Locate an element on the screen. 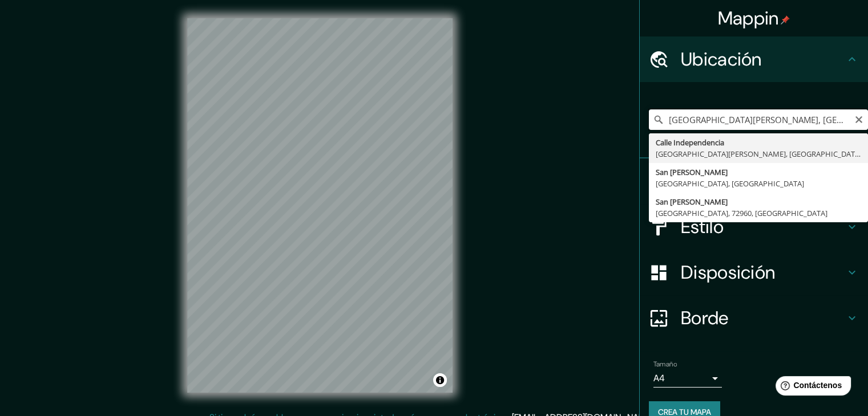  input: Elige tu ciudad o zona is located at coordinates (759, 120).